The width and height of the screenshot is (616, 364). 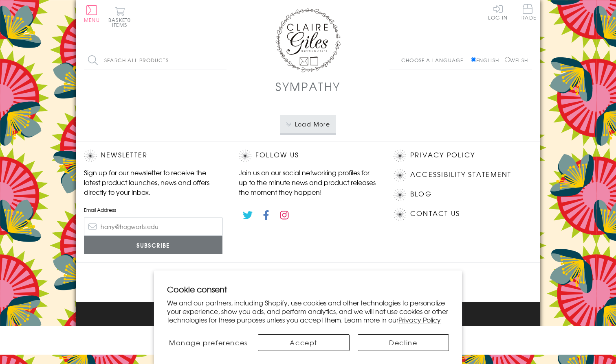 I want to click on span: Trade, so click(x=528, y=12).